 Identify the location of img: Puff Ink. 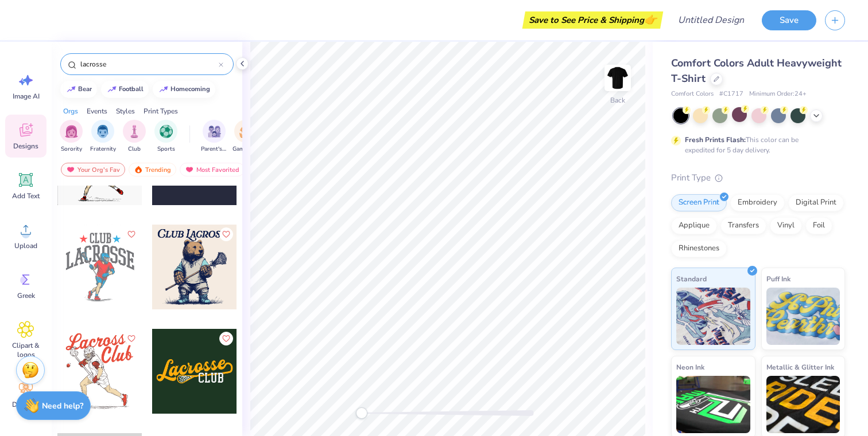
(803, 317).